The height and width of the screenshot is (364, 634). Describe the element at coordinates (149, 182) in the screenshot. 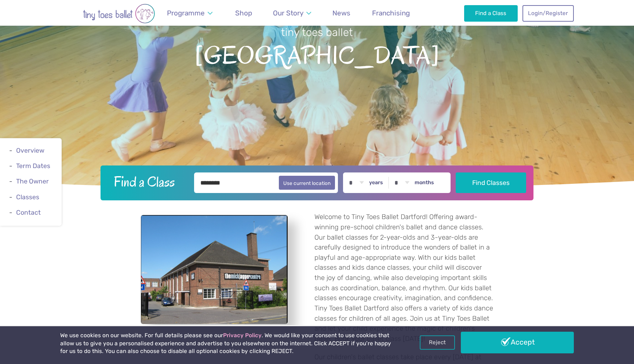

I see `h2: Find a Class` at that location.